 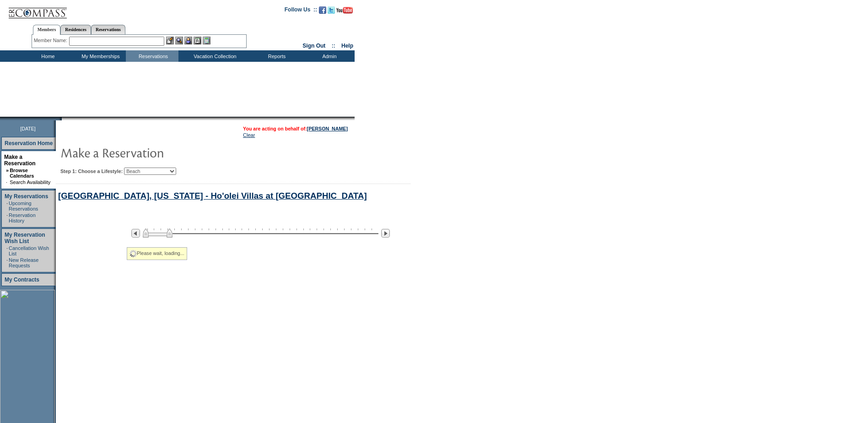 What do you see at coordinates (76, 29) in the screenshot?
I see `a: Residences` at bounding box center [76, 29].